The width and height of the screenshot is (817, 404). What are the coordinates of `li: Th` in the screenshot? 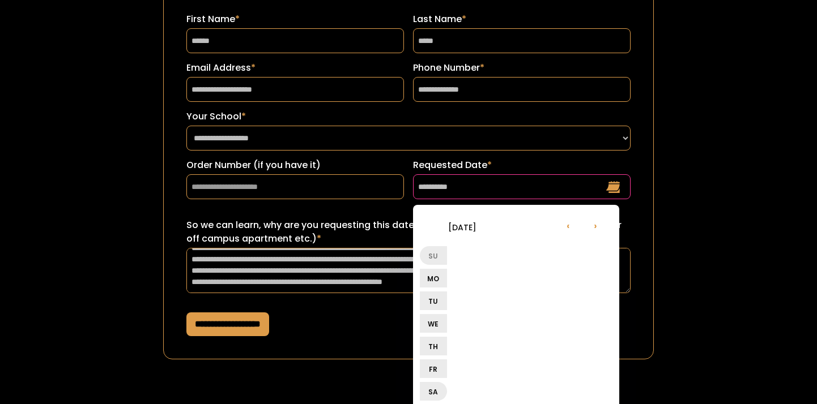 It's located at (433, 346).